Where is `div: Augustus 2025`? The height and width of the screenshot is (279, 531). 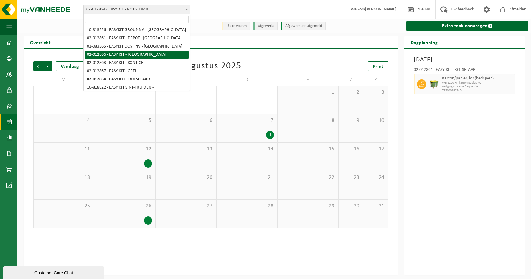
div: Augustus 2025 is located at coordinates (211, 66).